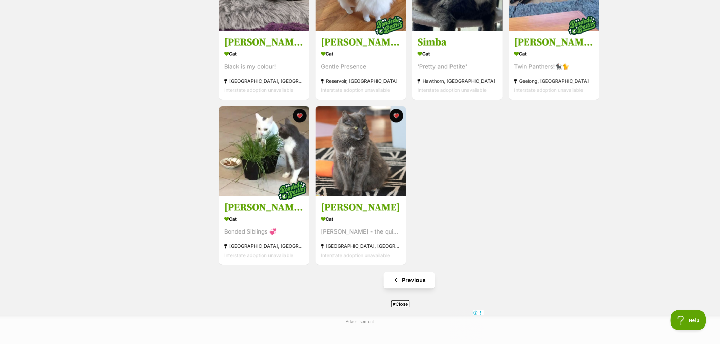 The width and height of the screenshot is (720, 344). Describe the element at coordinates (457, 67) in the screenshot. I see `div: 'Pretty and Petite'` at that location.